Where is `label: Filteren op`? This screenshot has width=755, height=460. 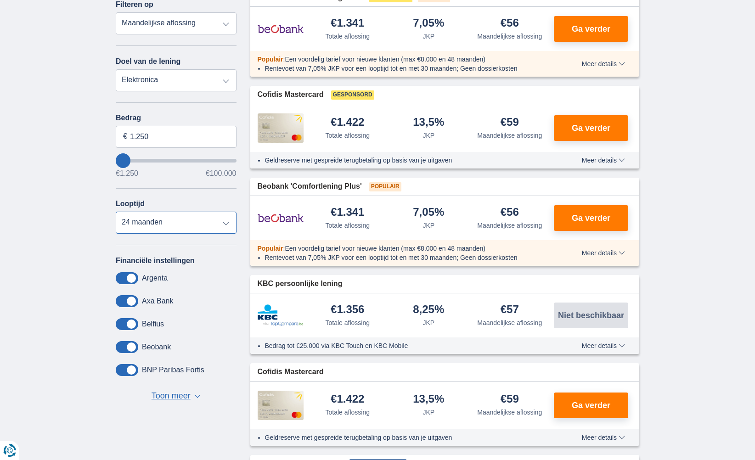
label: Filteren op is located at coordinates (135, 5).